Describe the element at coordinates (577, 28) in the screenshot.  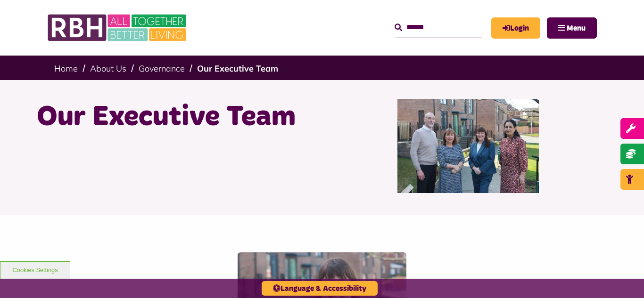
I see `span: Menu` at that location.